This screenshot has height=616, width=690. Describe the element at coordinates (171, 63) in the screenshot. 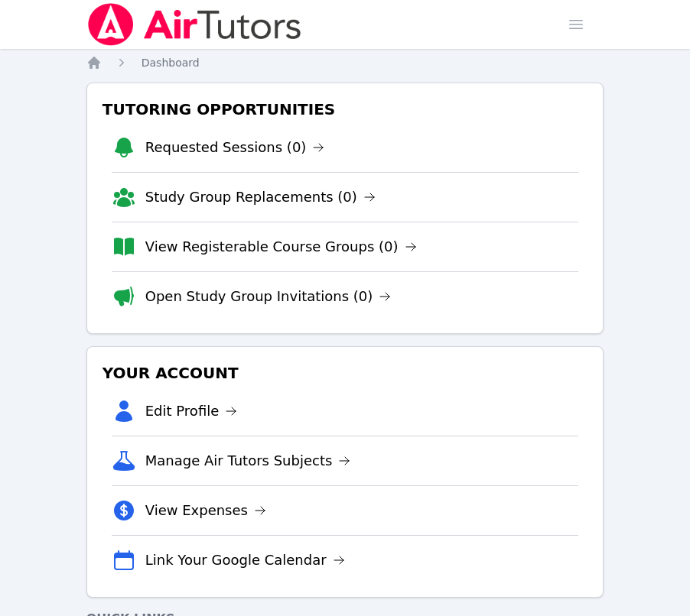

I see `span: Dashboard` at that location.